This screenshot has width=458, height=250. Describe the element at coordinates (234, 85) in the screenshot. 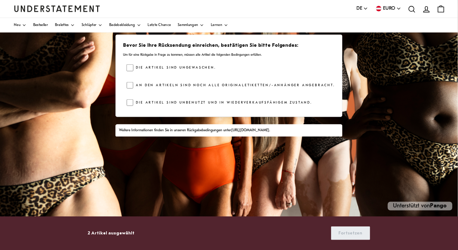

I see `label: An den Artikeln sind noch alle Originaletiketten/-anhänger angebracht.` at that location.